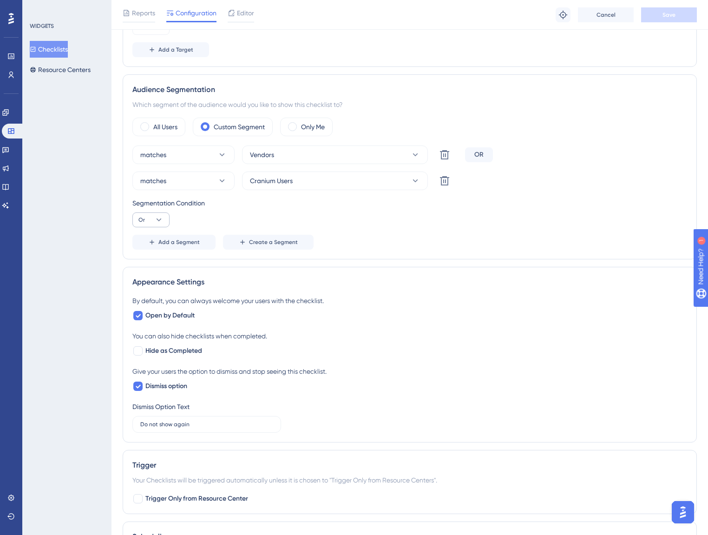 Image resolution: width=708 pixels, height=535 pixels. Describe the element at coordinates (410, 105) in the screenshot. I see `div: Which segment of the audience would you like to show this checklist to?` at that location.